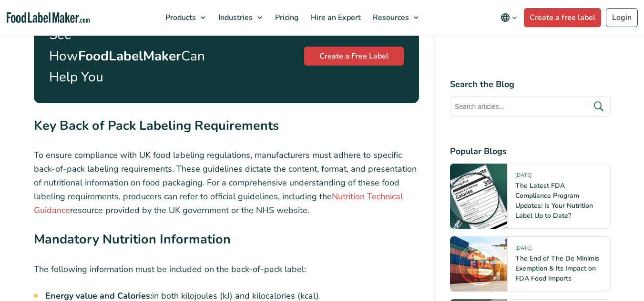 This screenshot has width=644, height=301. I want to click on a: Login, so click(621, 18).